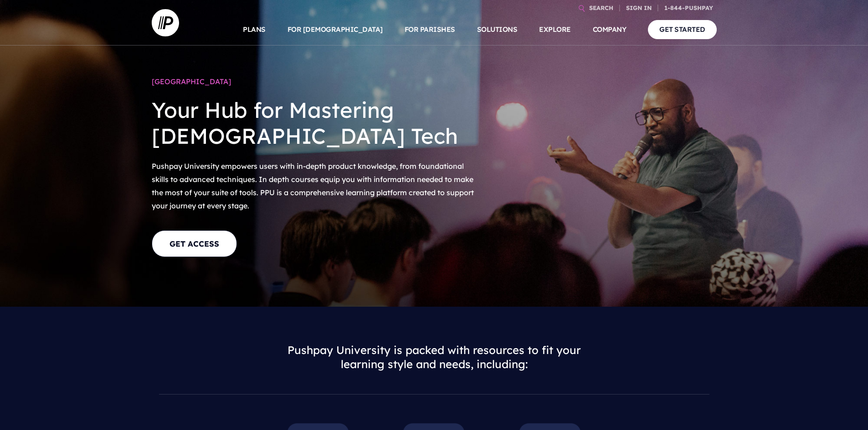 The image size is (868, 430). Describe the element at coordinates (610, 30) in the screenshot. I see `a: COMPANY` at that location.